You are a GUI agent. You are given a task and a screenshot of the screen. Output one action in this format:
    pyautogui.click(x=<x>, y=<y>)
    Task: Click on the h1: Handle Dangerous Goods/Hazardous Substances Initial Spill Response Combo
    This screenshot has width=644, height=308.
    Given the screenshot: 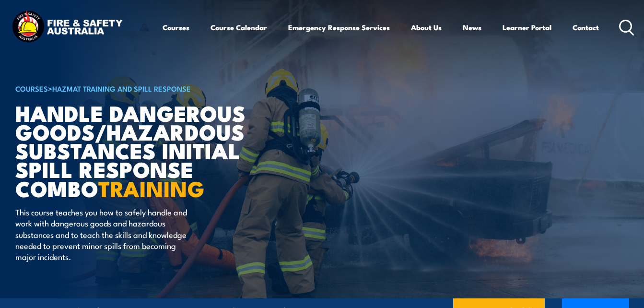 What is the action you would take?
    pyautogui.click(x=134, y=150)
    